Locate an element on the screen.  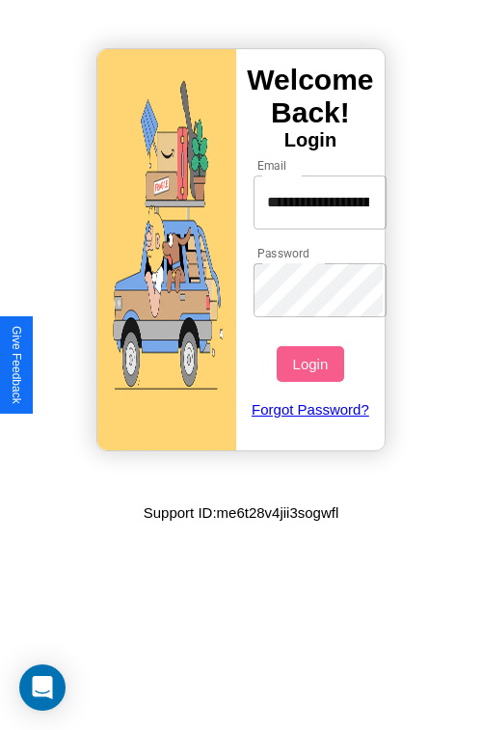
a: Forgot Password? is located at coordinates (311, 409).